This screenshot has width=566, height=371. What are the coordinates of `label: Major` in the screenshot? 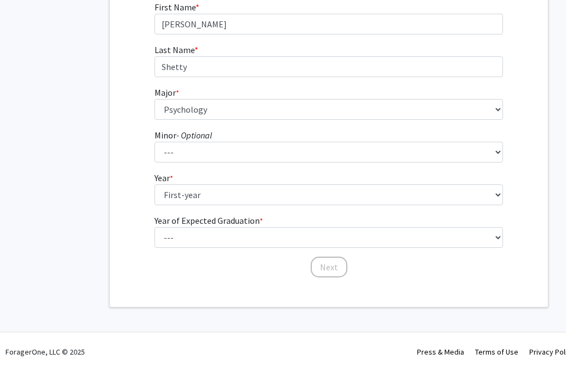 It's located at (166, 93).